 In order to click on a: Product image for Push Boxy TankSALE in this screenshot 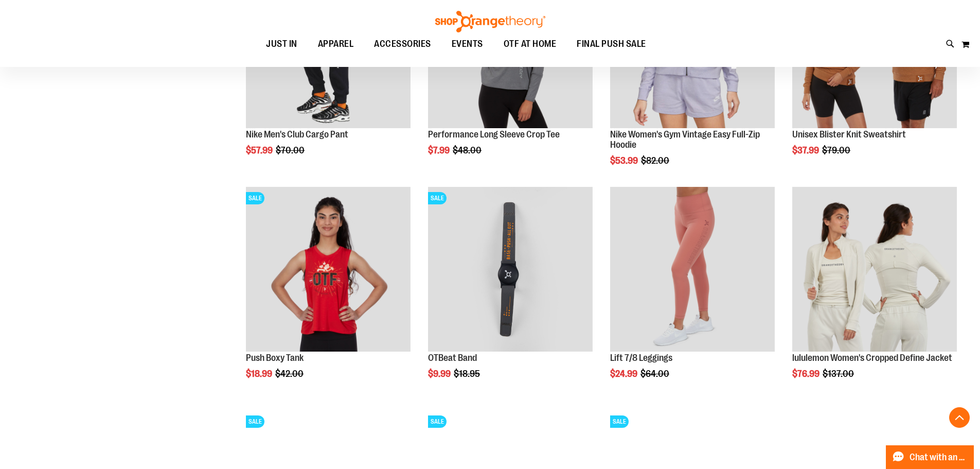, I will do `click(328, 270)`.